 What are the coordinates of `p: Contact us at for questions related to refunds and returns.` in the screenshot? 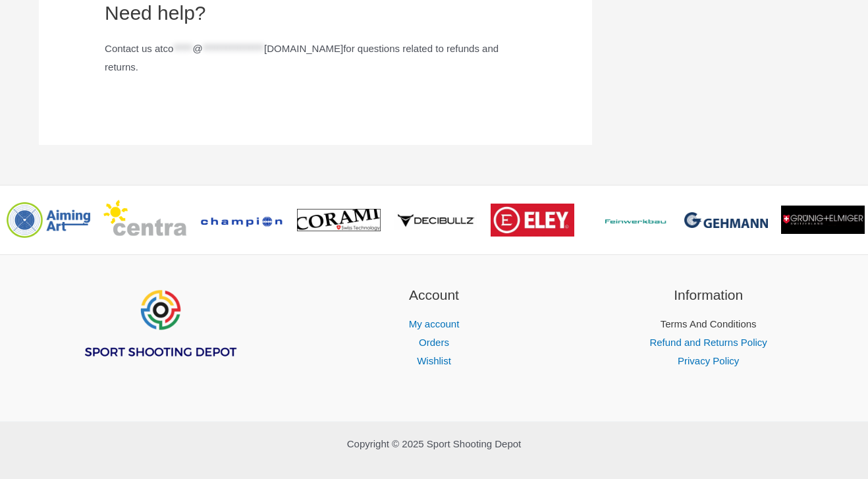 It's located at (315, 58).